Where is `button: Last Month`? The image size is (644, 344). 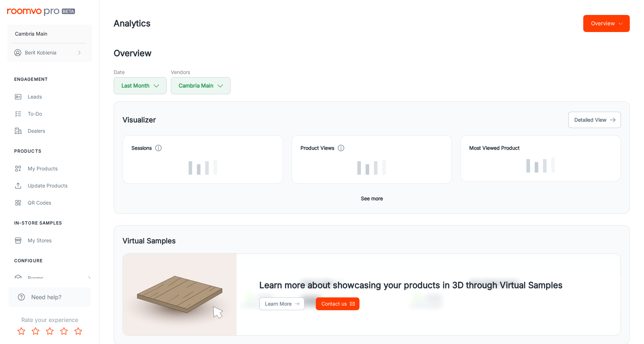 button: Last Month is located at coordinates (140, 86).